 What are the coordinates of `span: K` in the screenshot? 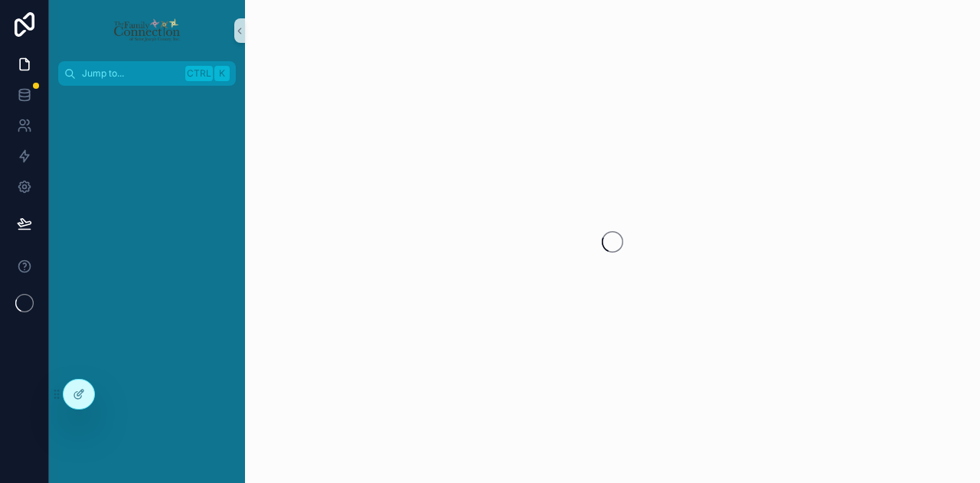 It's located at (222, 74).